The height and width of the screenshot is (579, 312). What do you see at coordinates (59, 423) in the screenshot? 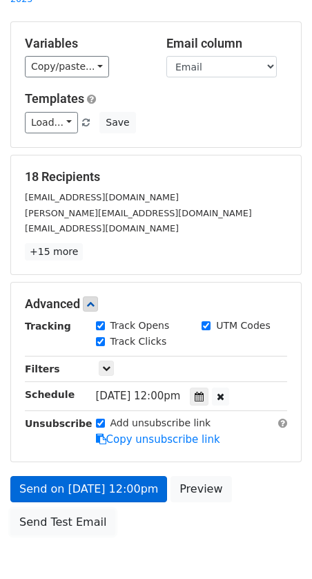
I see `strong: Unsubscribe` at bounding box center [59, 423].